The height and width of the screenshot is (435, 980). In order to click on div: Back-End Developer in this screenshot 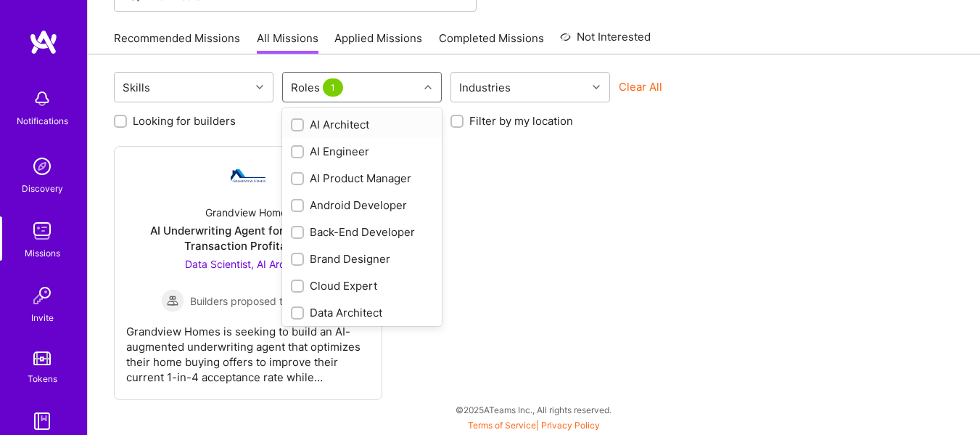, I will do `click(362, 231)`.